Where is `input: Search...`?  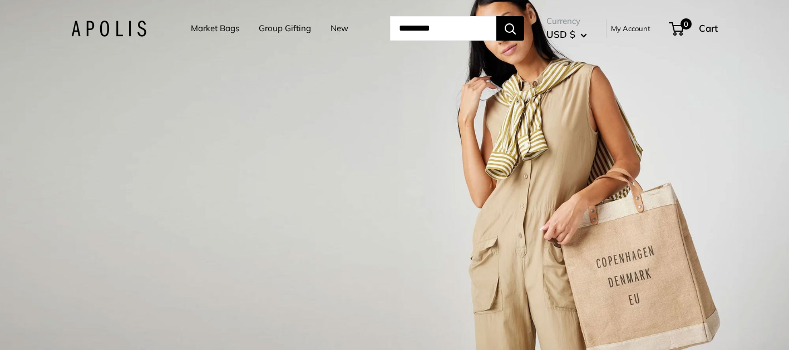 input: Search... is located at coordinates (443, 28).